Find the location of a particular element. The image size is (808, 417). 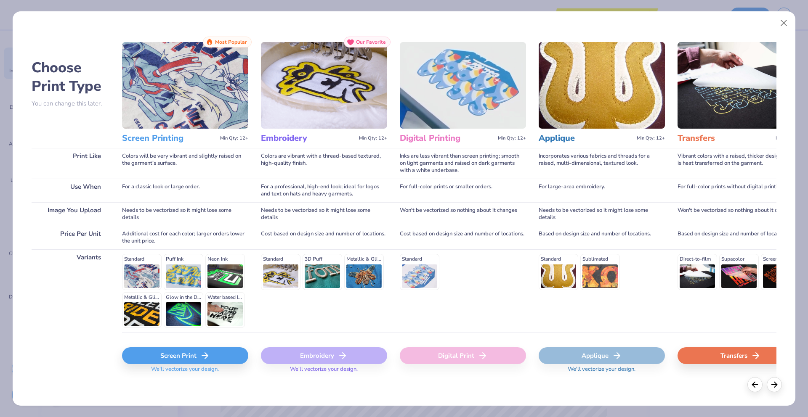

h2: Choose Print Type is located at coordinates (70, 77).